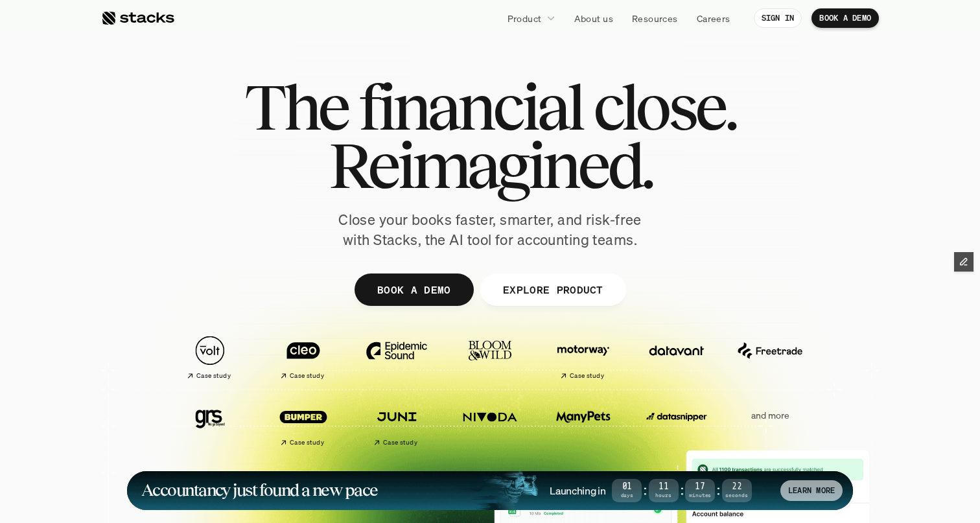 The image size is (980, 523). Describe the element at coordinates (627, 495) in the screenshot. I see `span: Days` at that location.